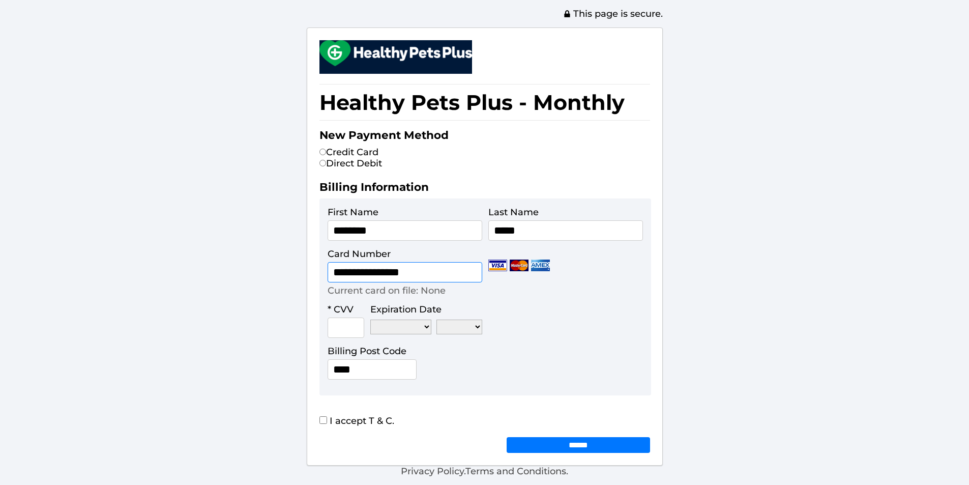  What do you see at coordinates (323, 420) in the screenshot?
I see `input: I accept T & C.` at bounding box center [323, 420].